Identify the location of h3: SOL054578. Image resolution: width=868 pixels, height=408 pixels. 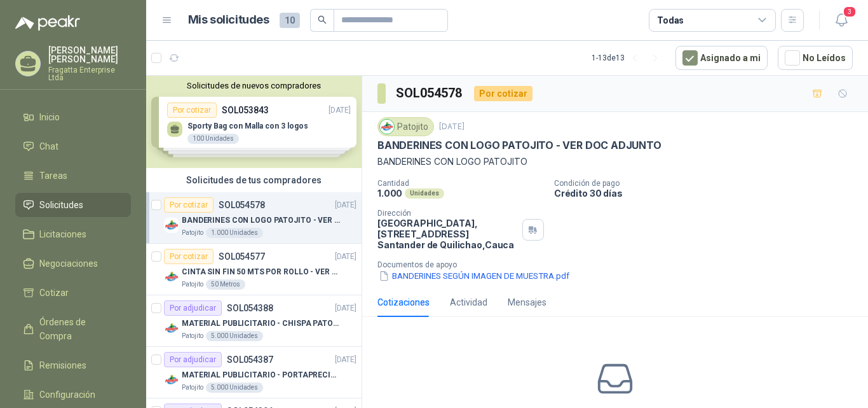
(429, 93).